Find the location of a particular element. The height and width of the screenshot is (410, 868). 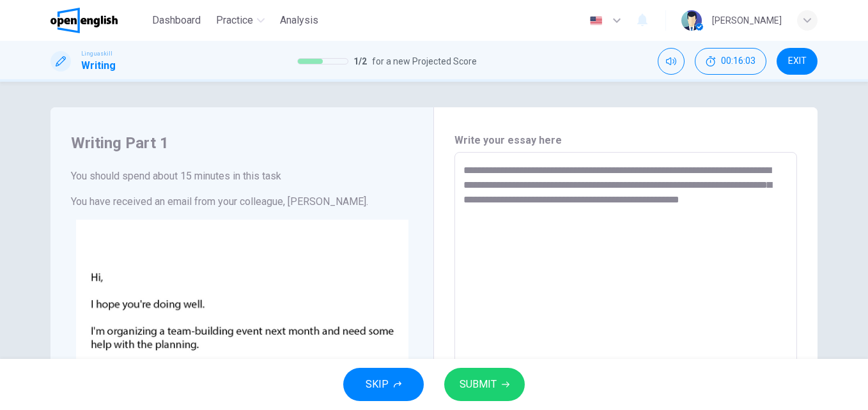

button: SUBMIT is located at coordinates (485, 384).